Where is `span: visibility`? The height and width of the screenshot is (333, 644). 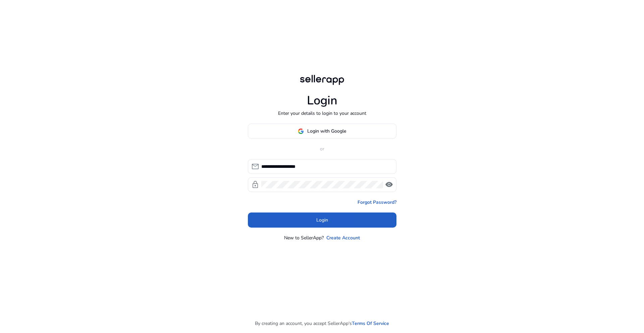
span: visibility is located at coordinates (389, 185).